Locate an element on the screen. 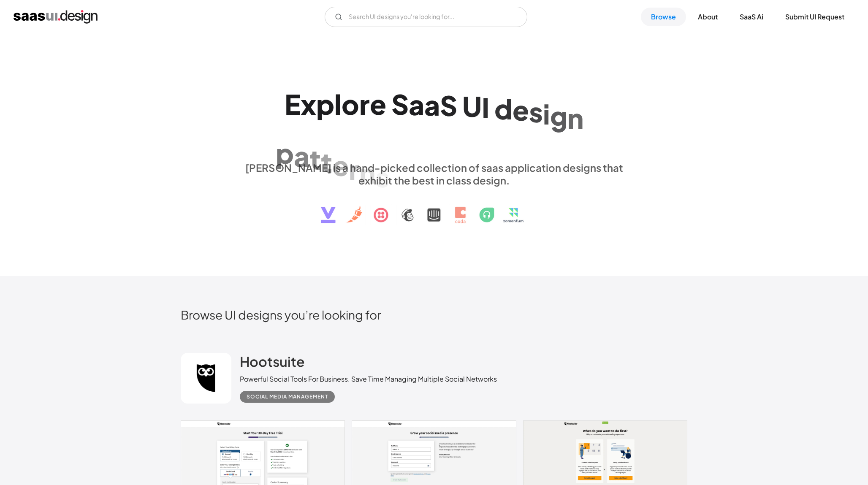  input: Search UI designs you're looking for... is located at coordinates (426, 17).